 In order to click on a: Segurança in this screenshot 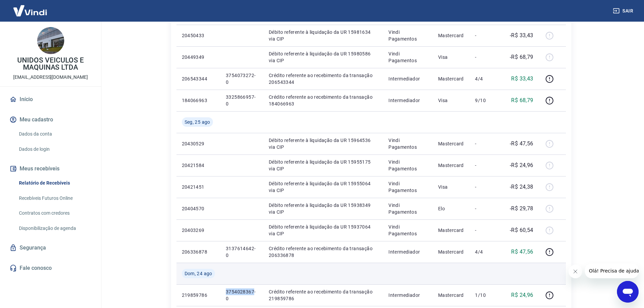, I will do `click(50, 247)`.